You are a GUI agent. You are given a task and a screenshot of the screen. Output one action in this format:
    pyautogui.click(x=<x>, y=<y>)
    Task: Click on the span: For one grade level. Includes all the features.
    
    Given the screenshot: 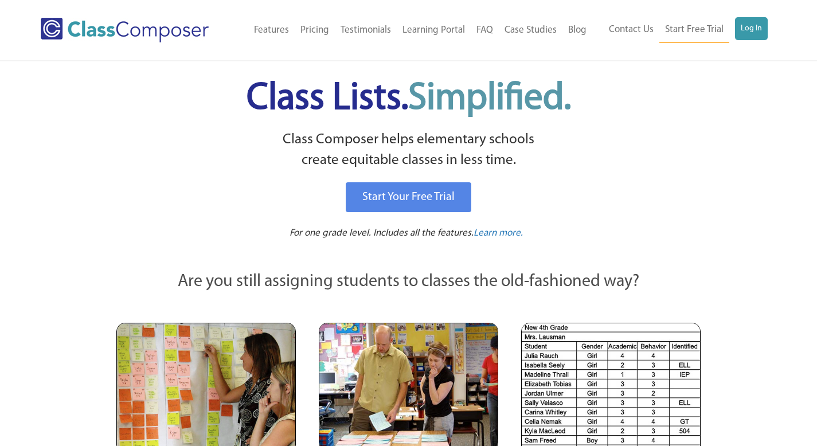 What is the action you would take?
    pyautogui.click(x=381, y=233)
    